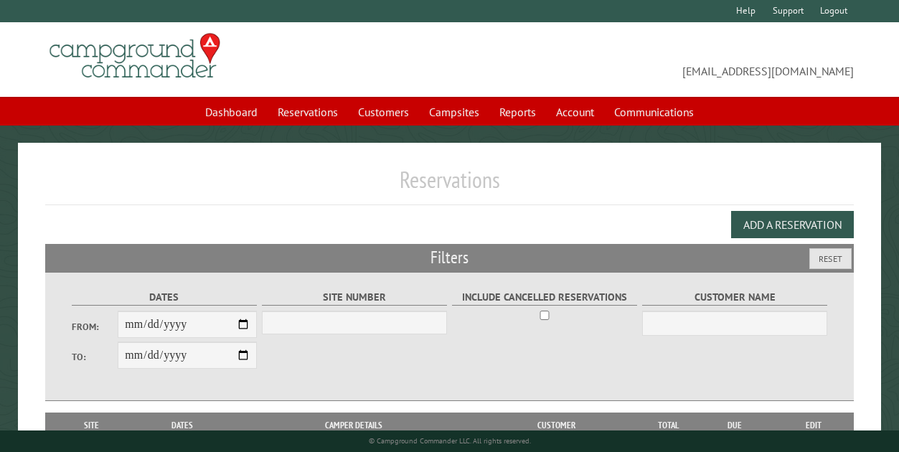 The height and width of the screenshot is (452, 899). What do you see at coordinates (735, 425) in the screenshot?
I see `th: Due` at bounding box center [735, 425].